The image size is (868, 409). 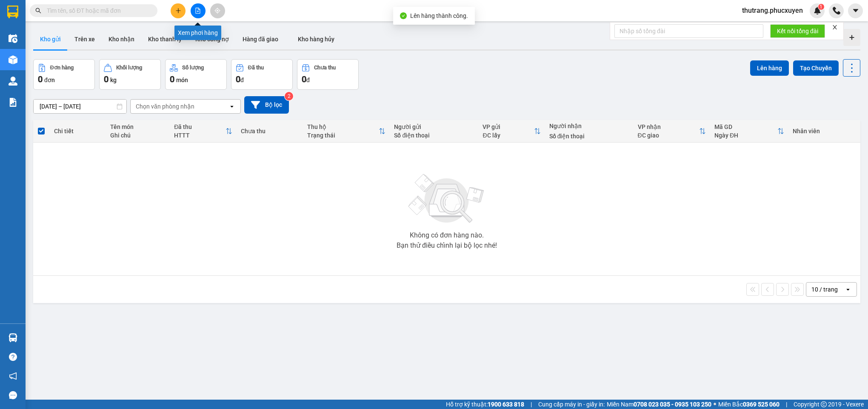 I want to click on span: check-circle, so click(x=404, y=16).